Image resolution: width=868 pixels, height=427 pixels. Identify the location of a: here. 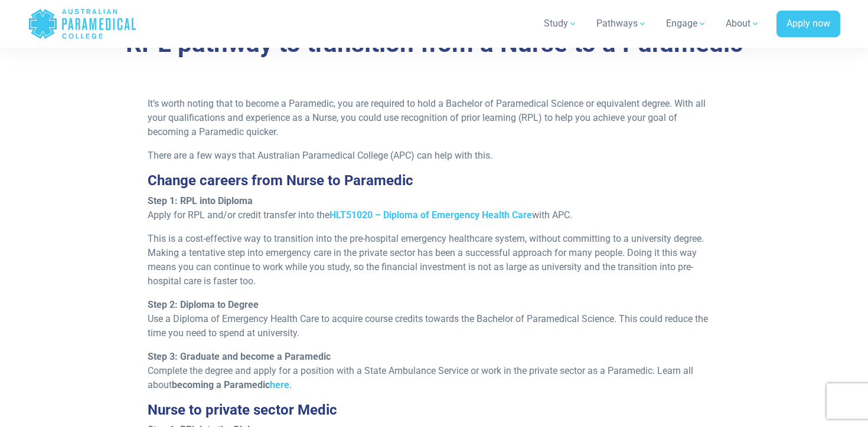
(279, 385).